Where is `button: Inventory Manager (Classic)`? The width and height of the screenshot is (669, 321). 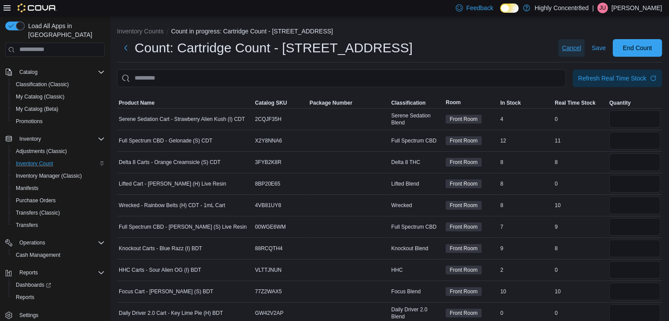 button: Inventory Manager (Classic) is located at coordinates (59, 176).